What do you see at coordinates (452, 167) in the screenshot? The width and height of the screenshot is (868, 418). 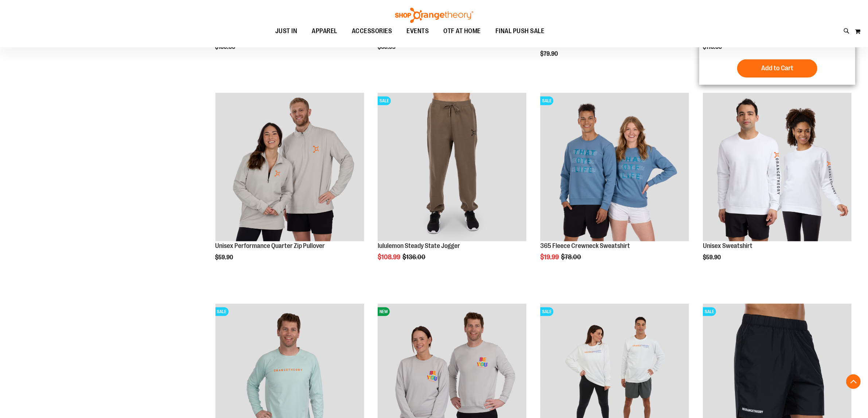 I see `a: lululemon Steady State JoggerSALE` at bounding box center [452, 167].